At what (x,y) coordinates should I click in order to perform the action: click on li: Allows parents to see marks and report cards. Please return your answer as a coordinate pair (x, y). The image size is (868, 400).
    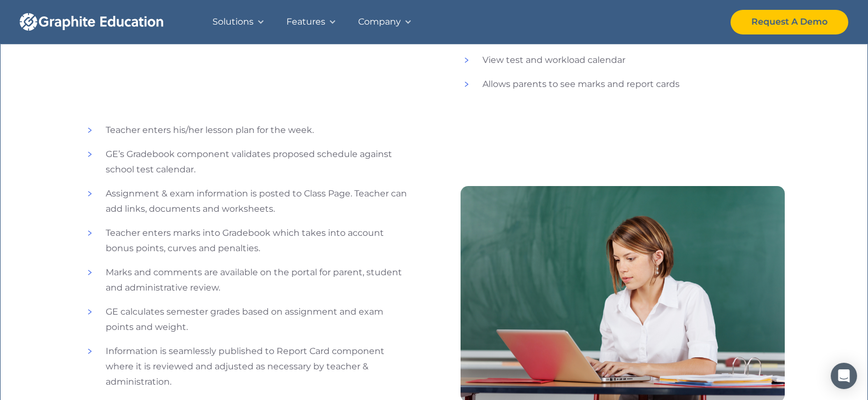
    Looking at the image, I should click on (623, 85).